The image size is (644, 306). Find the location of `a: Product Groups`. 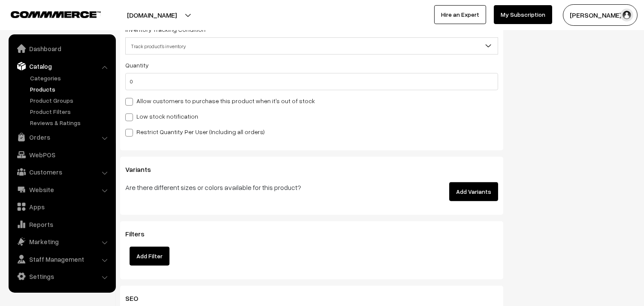

a: Product Groups is located at coordinates (71, 100).